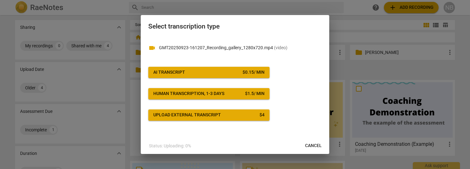 Image resolution: width=470 pixels, height=169 pixels. What do you see at coordinates (235, 26) in the screenshot?
I see `h2: Select transcription type` at bounding box center [235, 26].